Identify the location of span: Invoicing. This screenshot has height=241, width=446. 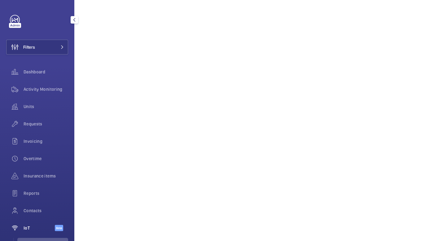
(46, 141).